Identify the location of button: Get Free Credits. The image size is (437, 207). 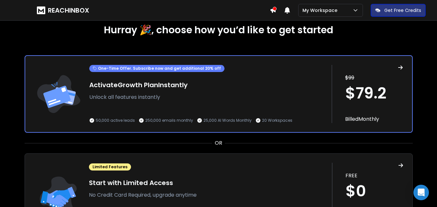
(398, 10).